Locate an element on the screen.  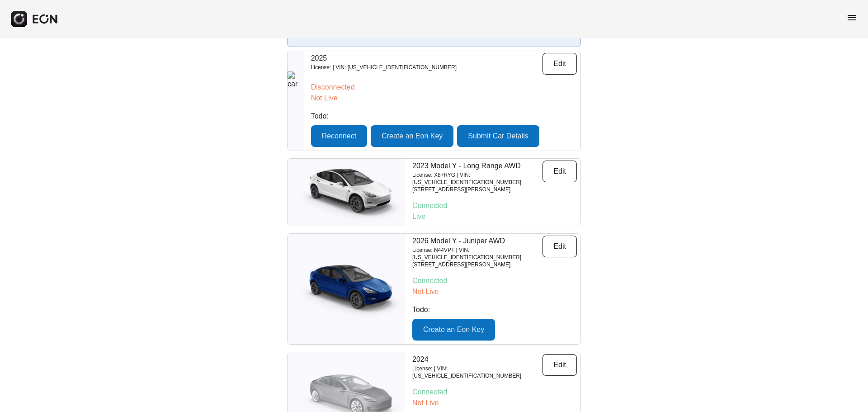
button: Reconnect is located at coordinates (339, 136).